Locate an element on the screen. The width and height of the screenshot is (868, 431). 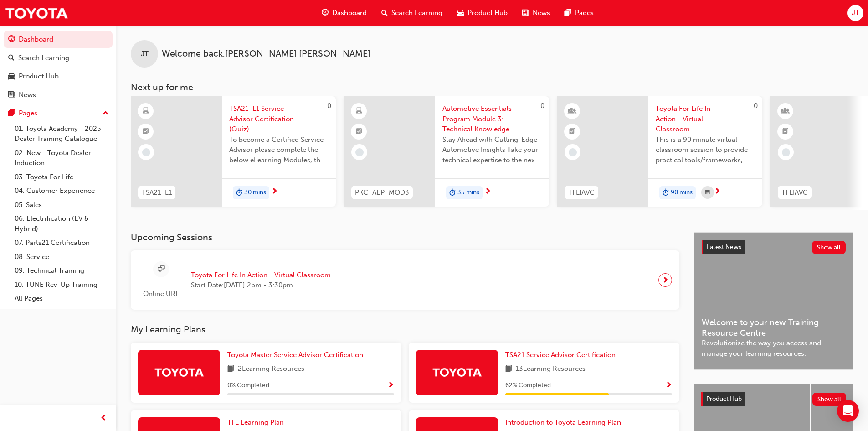
span: TSA21 Service Advisor Certification is located at coordinates (560, 354).